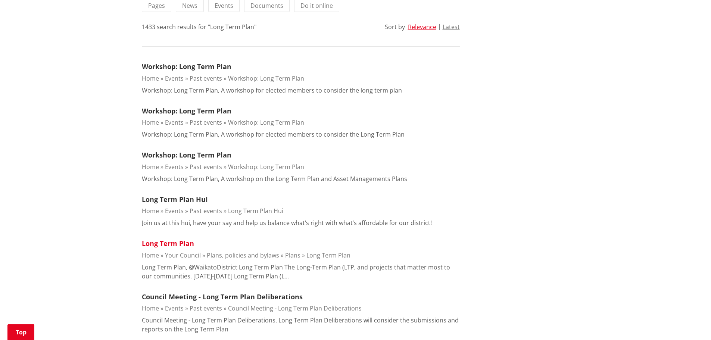 This screenshot has width=711, height=340. Describe the element at coordinates (451, 27) in the screenshot. I see `button: Latest` at that location.